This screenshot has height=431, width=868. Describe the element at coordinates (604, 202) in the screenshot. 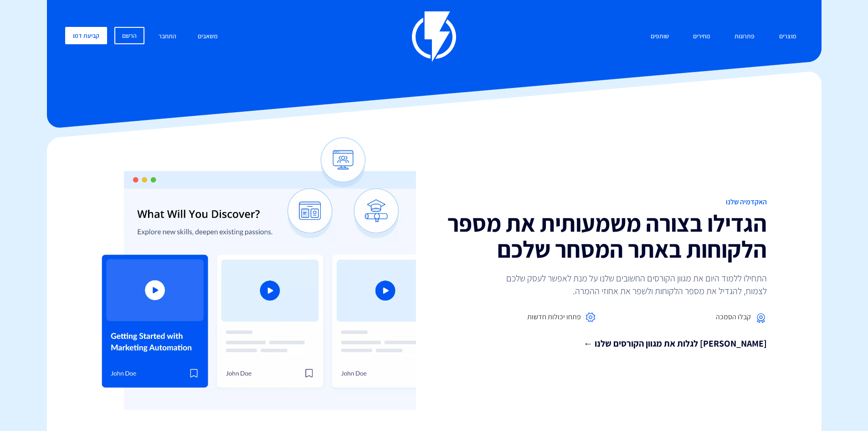

I see `h1: האקדמיה שלנו` at that location.